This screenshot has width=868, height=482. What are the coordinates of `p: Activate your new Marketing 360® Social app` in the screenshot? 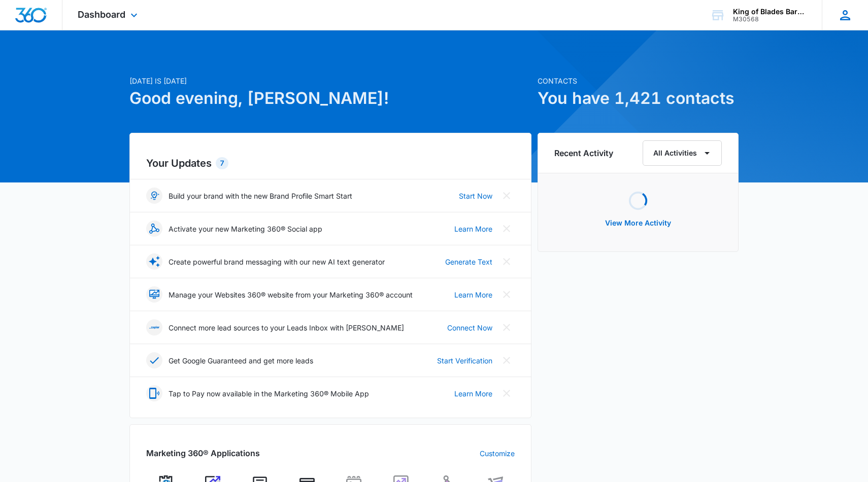 It's located at (245, 229).